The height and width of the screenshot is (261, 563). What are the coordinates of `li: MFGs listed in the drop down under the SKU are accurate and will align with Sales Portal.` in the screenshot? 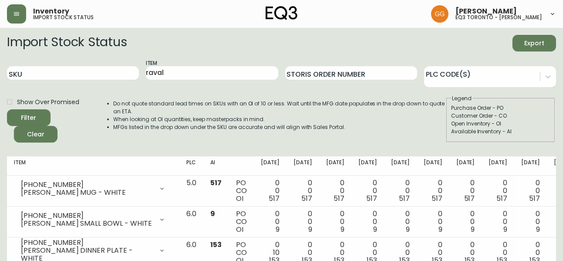 It's located at (280, 127).